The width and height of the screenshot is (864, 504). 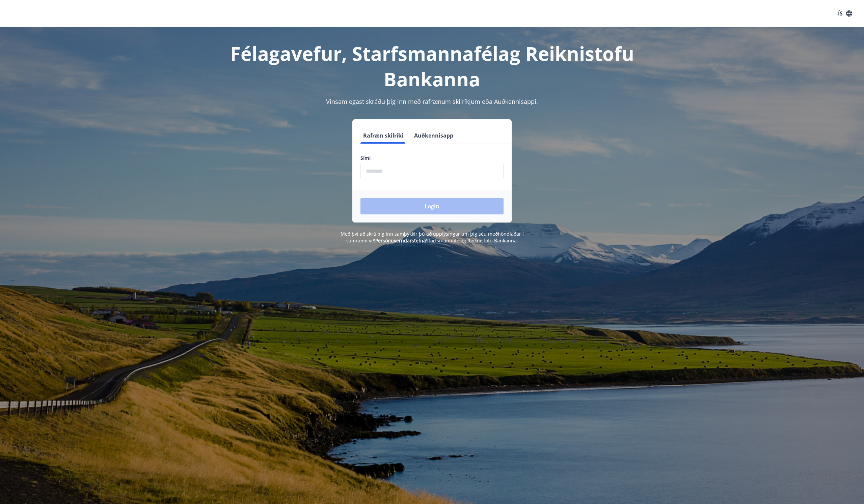 What do you see at coordinates (383, 136) in the screenshot?
I see `button: Rafræn skilríki` at bounding box center [383, 136].